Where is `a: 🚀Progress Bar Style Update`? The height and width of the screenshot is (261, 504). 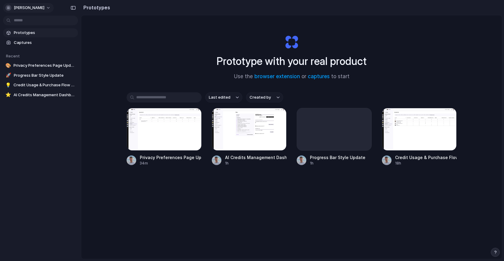
a: 🚀Progress Bar Style Update is located at coordinates (41, 75).